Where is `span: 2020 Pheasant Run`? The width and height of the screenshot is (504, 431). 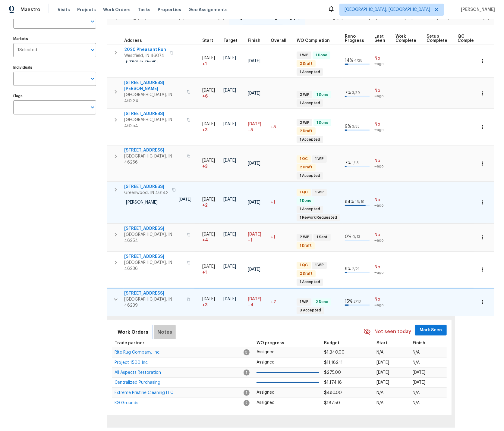
span: 2020 Pheasant Run is located at coordinates (145, 50).